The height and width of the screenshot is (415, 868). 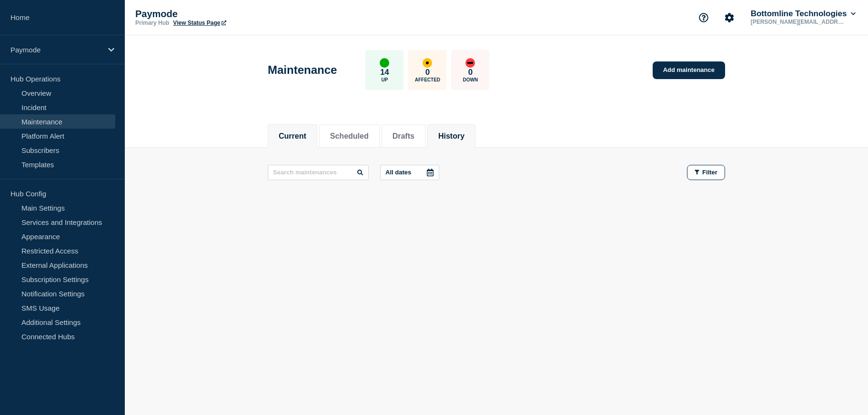 What do you see at coordinates (451, 136) in the screenshot?
I see `button: History` at bounding box center [451, 136].